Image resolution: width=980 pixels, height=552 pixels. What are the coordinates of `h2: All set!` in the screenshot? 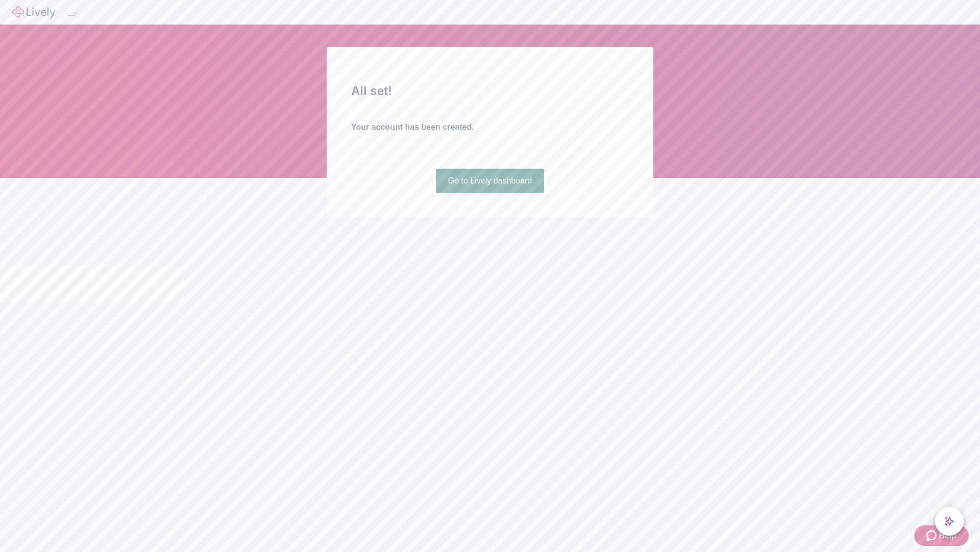 It's located at (490, 91).